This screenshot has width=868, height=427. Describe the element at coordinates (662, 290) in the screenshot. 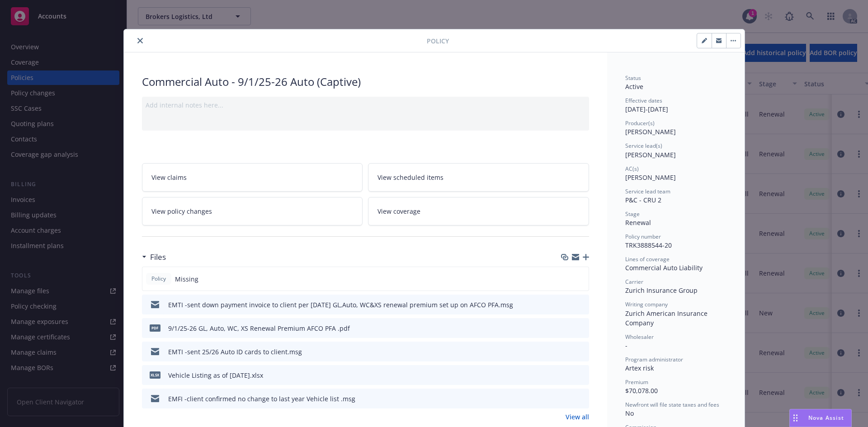

I see `span: Zurich Insurance Group` at that location.